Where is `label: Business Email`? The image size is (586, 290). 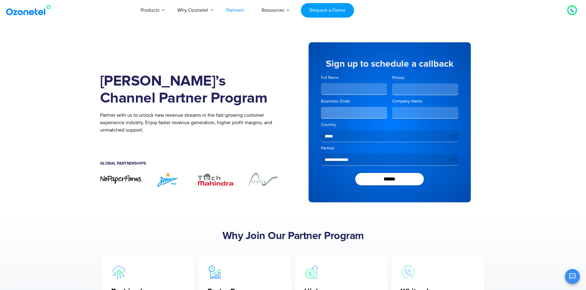
label: Business Email is located at coordinates (354, 101).